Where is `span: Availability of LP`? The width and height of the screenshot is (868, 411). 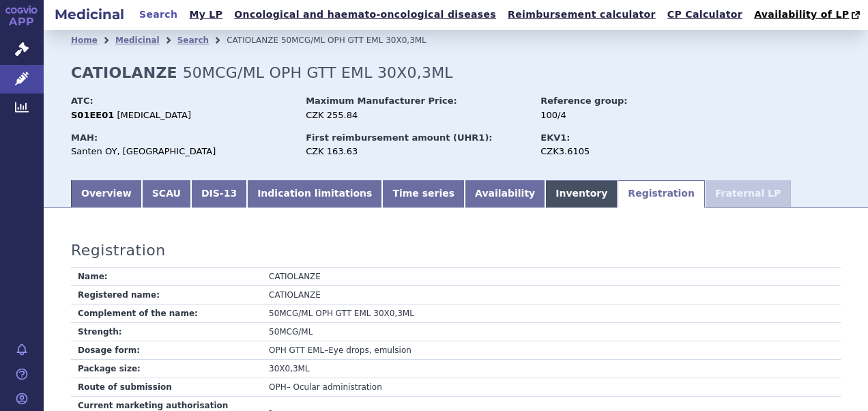
span: Availability of LP is located at coordinates (801, 15).